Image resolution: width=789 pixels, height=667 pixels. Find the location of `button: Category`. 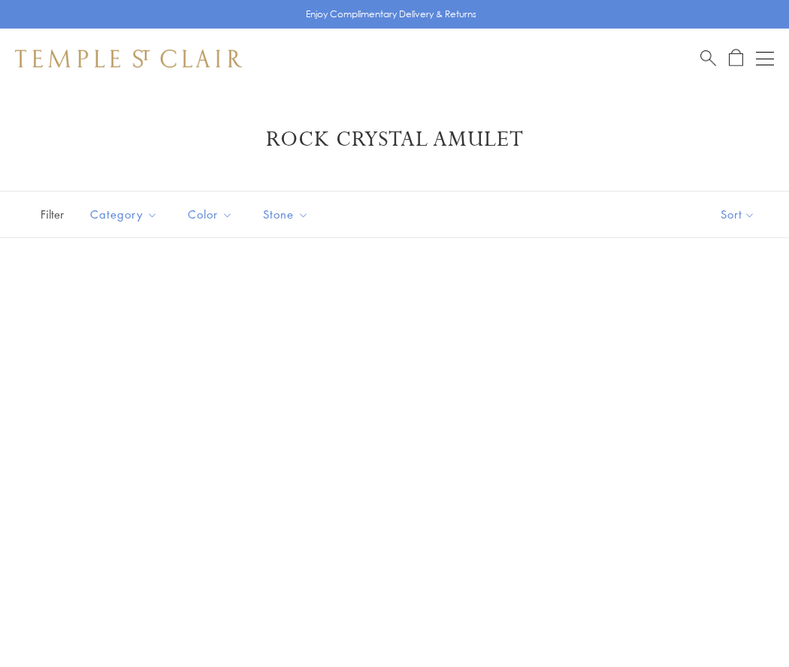

button: Category is located at coordinates (124, 214).